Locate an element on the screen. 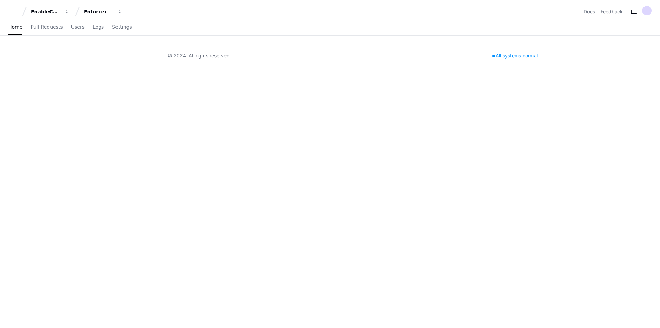  button: Feedback is located at coordinates (611, 12).